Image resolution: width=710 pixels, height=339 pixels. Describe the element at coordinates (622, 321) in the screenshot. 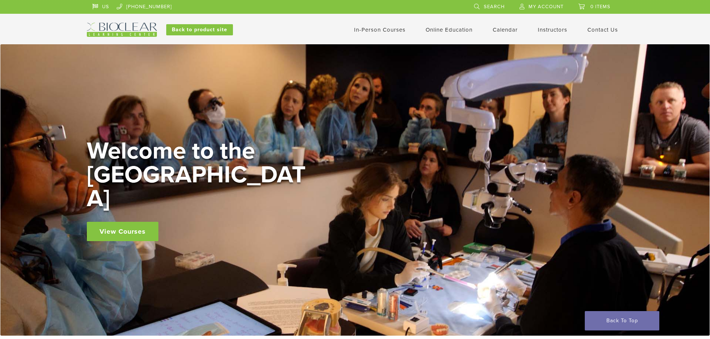

I see `a: Back To Top` at that location.